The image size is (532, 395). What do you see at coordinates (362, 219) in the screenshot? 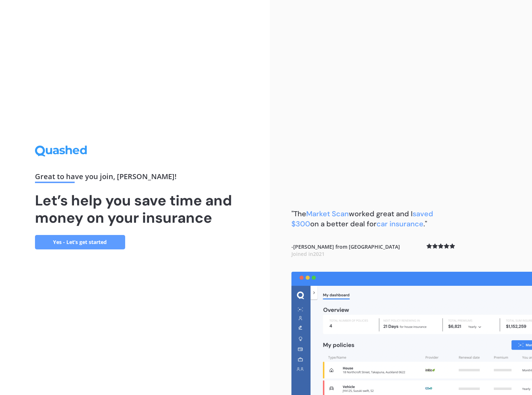
I see `b: "The worked great and I on a better deal for ."` at bounding box center [362, 219].